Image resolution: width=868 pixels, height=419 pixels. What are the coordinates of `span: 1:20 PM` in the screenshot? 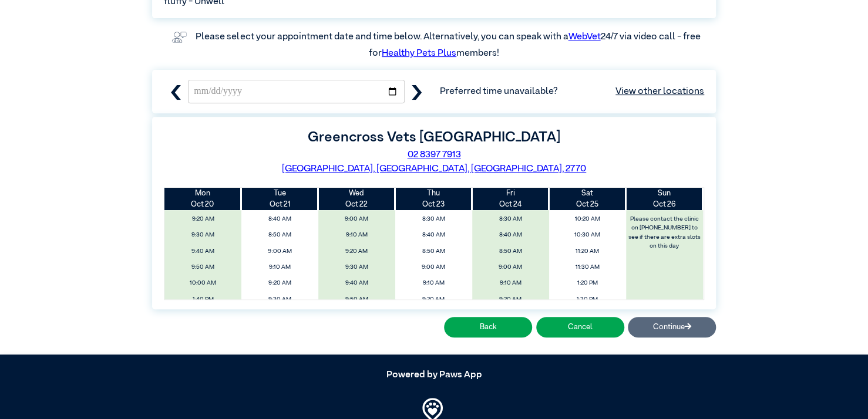 It's located at (587, 283).